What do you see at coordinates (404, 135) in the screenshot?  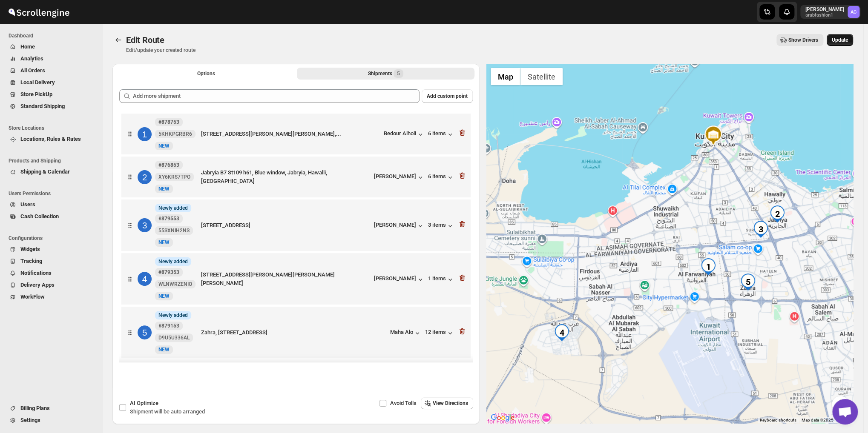 I see `button: Bedour Alholi` at bounding box center [404, 135].